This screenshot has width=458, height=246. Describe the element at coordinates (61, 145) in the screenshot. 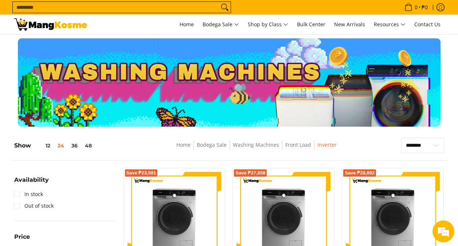

I see `button: 24` at that location.